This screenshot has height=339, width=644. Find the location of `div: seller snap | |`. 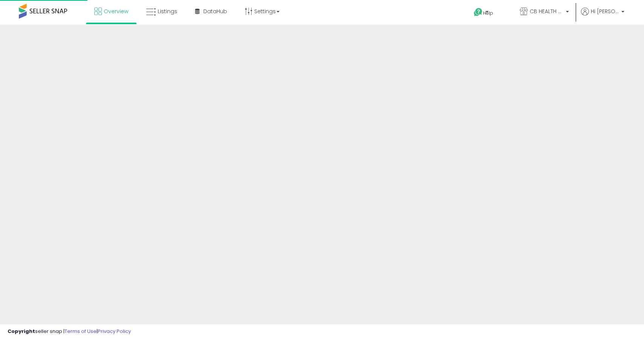

div: seller snap | | is located at coordinates (69, 331).